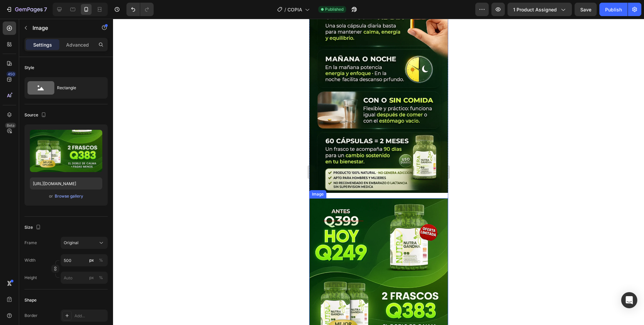 The width and height of the screenshot is (644, 325). I want to click on button: Browse gallery, so click(69, 196).